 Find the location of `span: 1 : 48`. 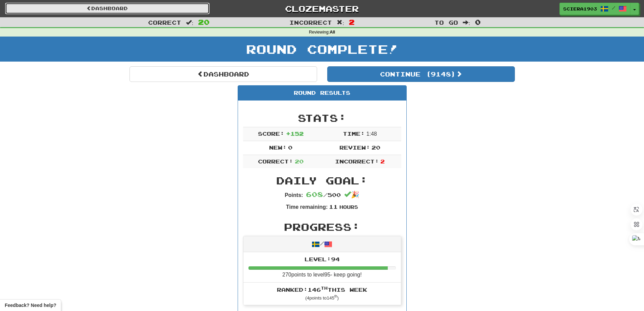

span: 1 : 48 is located at coordinates (371, 134).